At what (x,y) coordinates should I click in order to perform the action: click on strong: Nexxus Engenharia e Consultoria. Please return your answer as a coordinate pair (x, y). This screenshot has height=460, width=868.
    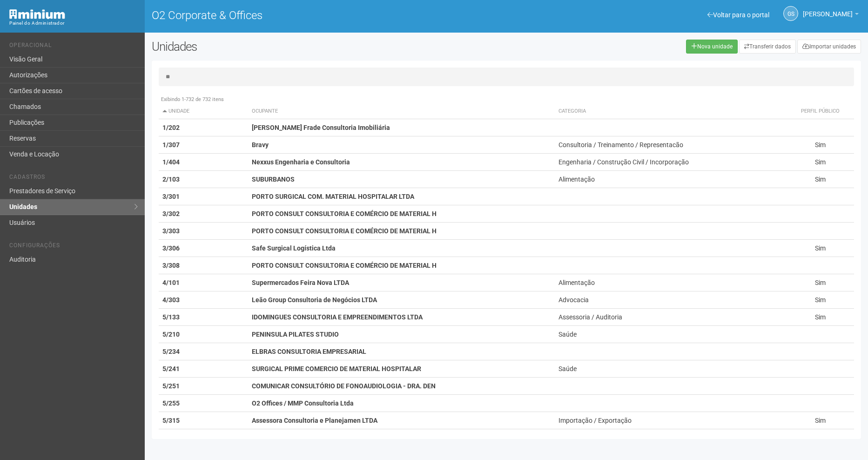
    Looking at the image, I should click on (300, 162).